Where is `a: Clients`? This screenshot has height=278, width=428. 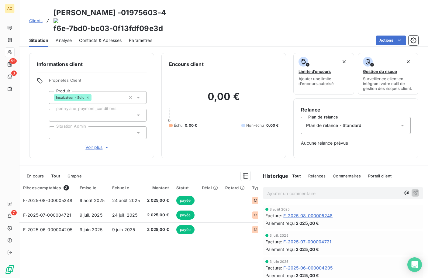
a: Clients is located at coordinates (36, 21).